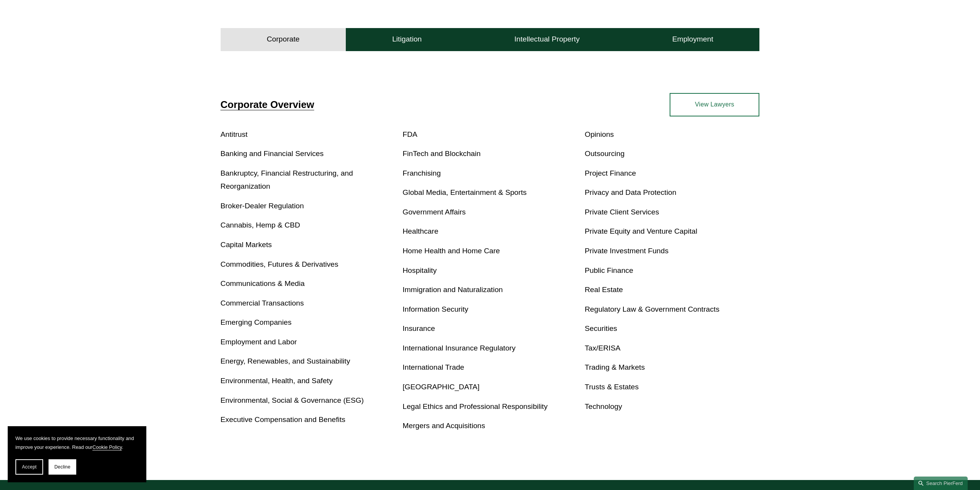  Describe the element at coordinates (285, 361) in the screenshot. I see `a: Energy, Renewables, and Sustainability` at that location.